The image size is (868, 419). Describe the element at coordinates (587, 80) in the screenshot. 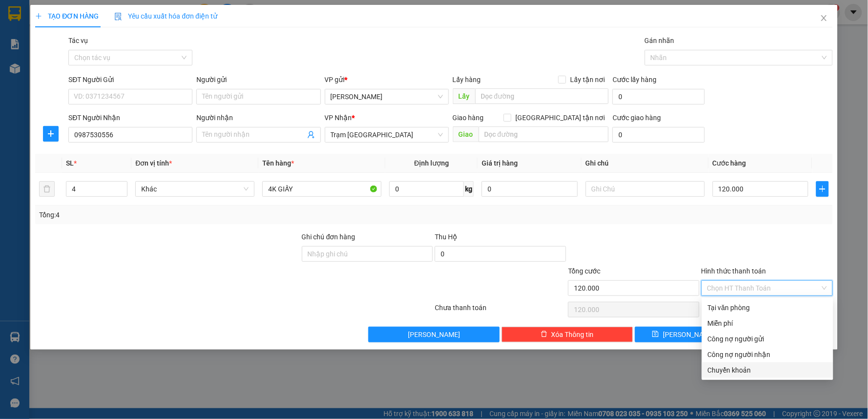

I see `span: Lấy tận nơi` at that location.